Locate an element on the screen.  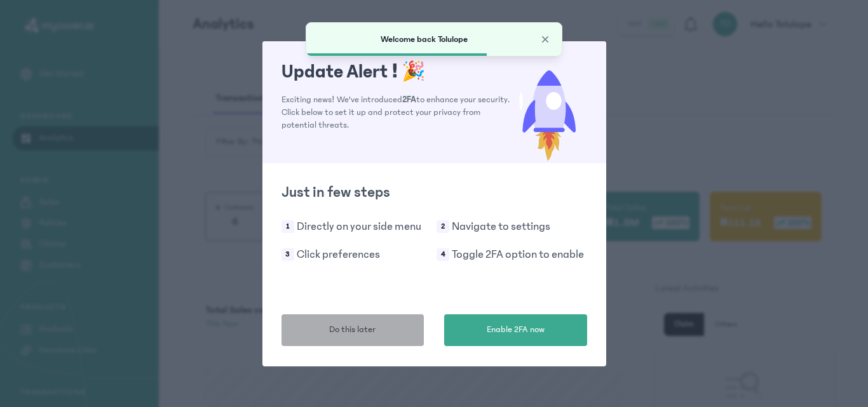
span: 2FA is located at coordinates (409, 100).